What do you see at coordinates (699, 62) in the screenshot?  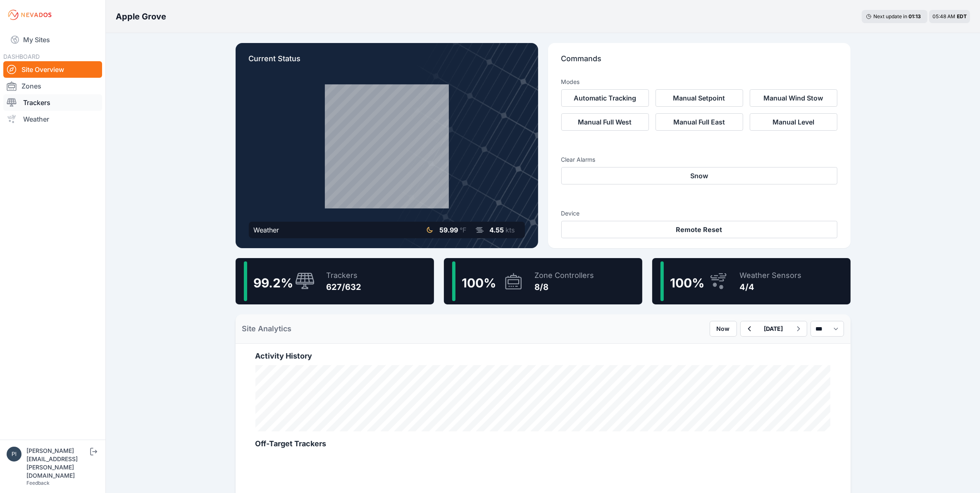 I see `p: Commands` at bounding box center [699, 62].